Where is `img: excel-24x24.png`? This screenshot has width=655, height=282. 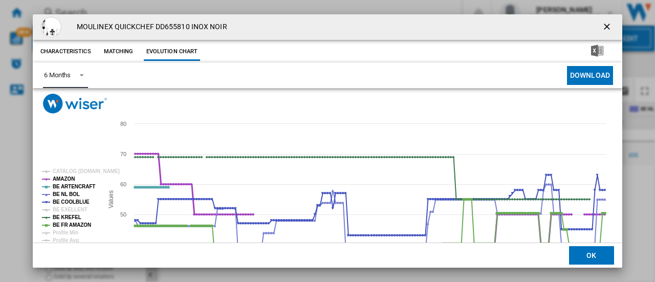 img: excel-24x24.png is located at coordinates (597, 51).